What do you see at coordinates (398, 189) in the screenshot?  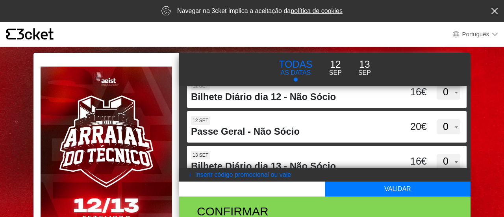 I see `button: Validar` at bounding box center [398, 189].